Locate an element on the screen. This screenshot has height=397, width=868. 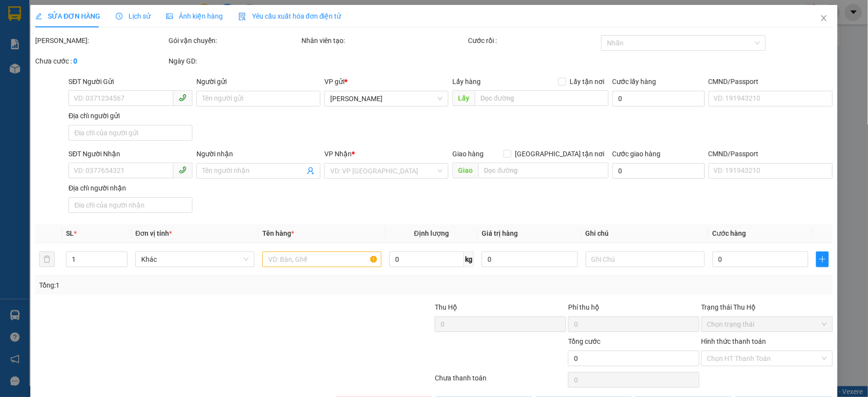
div: Chưa cước : is located at coordinates (100, 61).